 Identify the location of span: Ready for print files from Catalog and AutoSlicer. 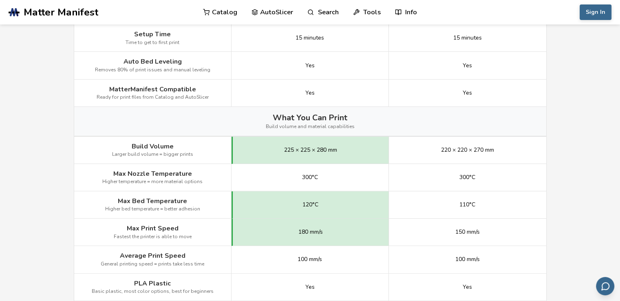
(152, 97).